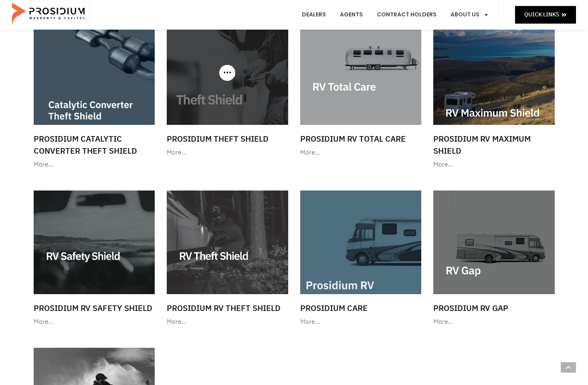  What do you see at coordinates (545, 15) in the screenshot?
I see `a: Quick Links` at bounding box center [545, 15].